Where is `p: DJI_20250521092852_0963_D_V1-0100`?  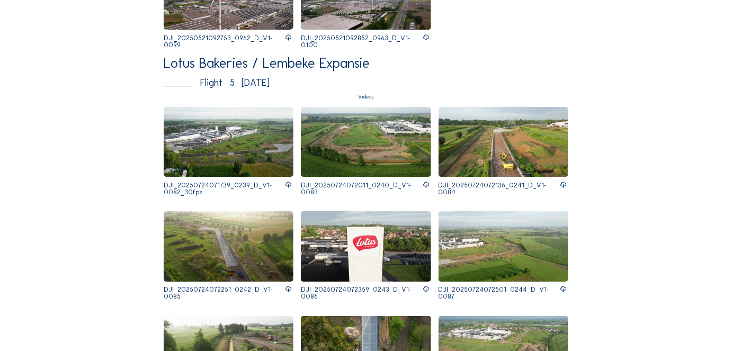
p: DJI_20250521092852_0963_D_V1-0100 is located at coordinates (362, 42).